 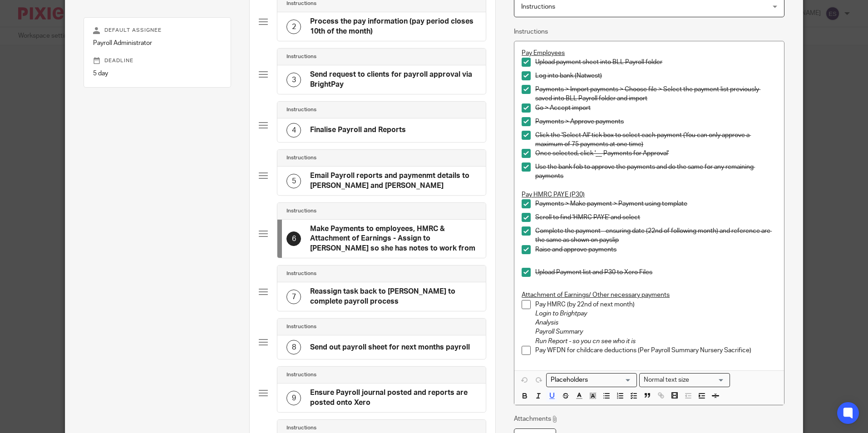 I want to click on em: Run Report - so you cn see who it is, so click(x=585, y=341).